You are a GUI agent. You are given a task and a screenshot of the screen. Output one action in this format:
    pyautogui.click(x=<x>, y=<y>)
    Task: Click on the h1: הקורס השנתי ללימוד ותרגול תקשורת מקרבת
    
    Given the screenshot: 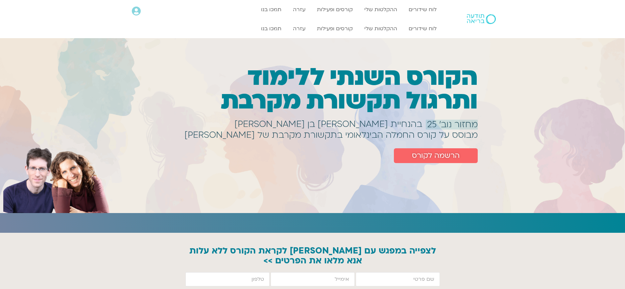 What is the action you would take?
    pyautogui.click(x=321, y=89)
    